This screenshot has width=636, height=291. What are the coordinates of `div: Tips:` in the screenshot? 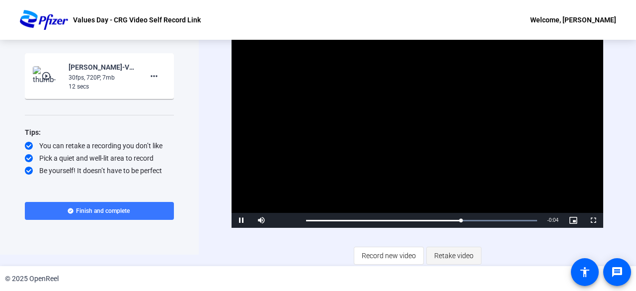 It's located at (99, 132).